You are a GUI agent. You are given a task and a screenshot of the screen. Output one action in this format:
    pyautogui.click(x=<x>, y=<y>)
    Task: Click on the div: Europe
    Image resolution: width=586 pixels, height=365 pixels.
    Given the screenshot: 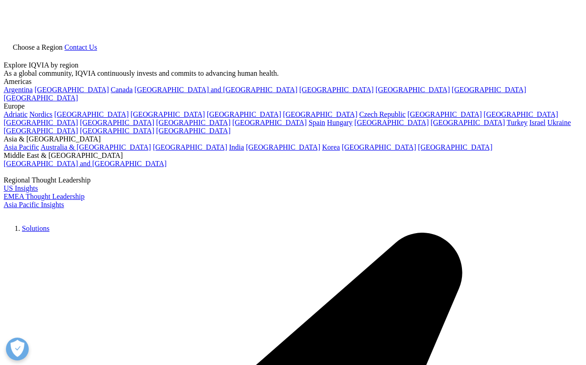 What is the action you would take?
    pyautogui.click(x=293, y=106)
    